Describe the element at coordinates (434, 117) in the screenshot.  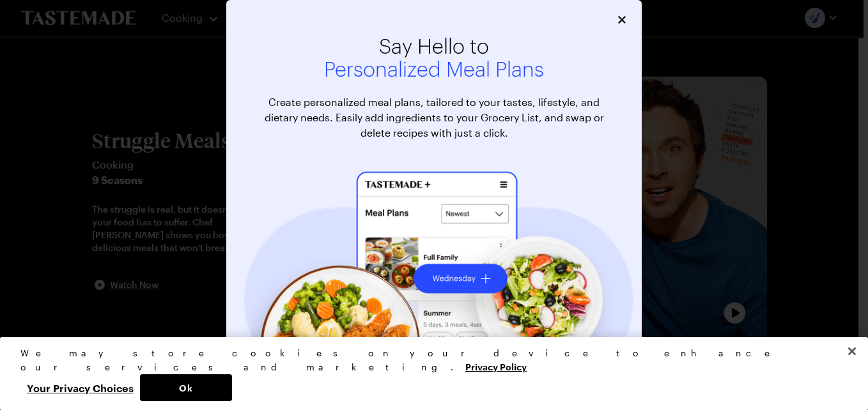
I see `p: Create personalized meal plans, tailored to your tastes, lifestyle, and dietary needs. Easily add...` at that location.